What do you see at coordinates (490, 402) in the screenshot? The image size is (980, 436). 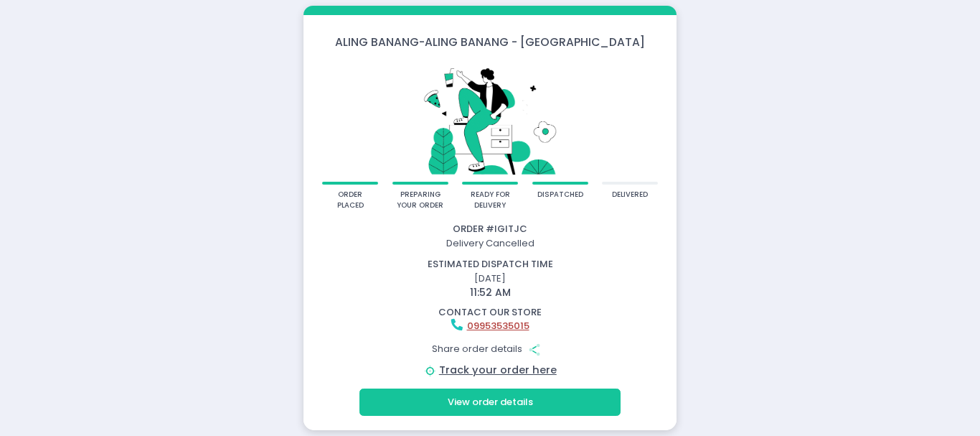 I see `button: View order details` at bounding box center [490, 402].